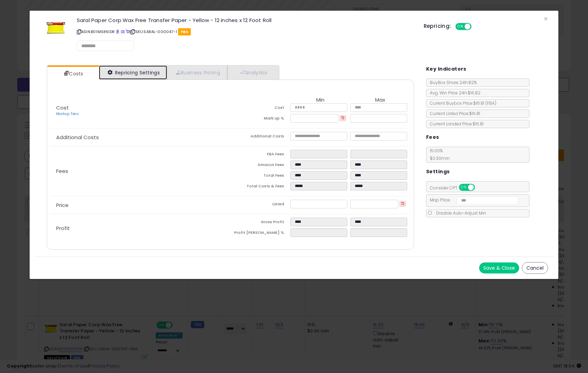 The height and width of the screenshot is (373, 588). I want to click on span: FBA, so click(184, 31).